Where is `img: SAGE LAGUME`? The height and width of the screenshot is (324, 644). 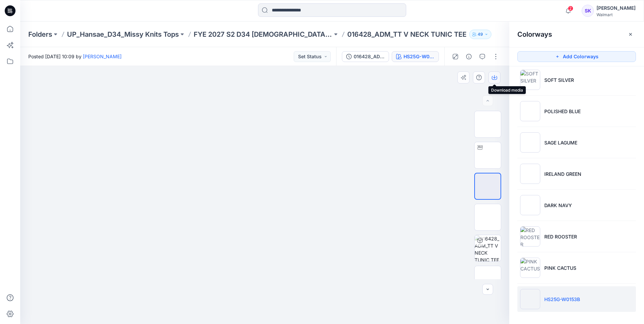 img: SAGE LAGUME is located at coordinates (530, 143).